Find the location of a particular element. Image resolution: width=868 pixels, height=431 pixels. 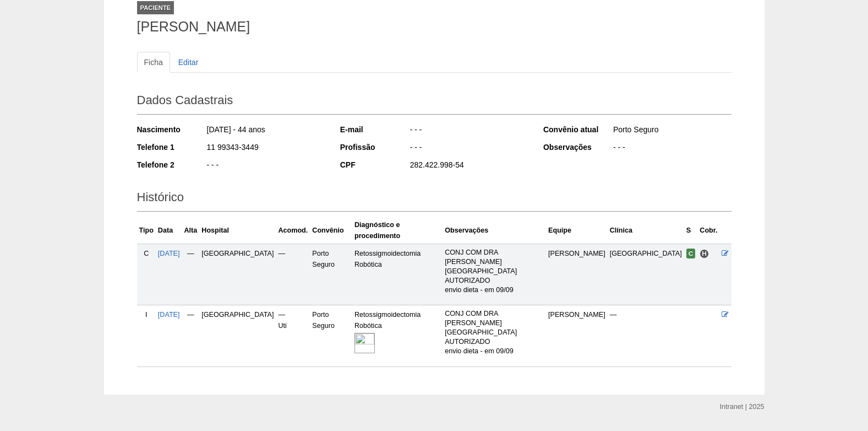

td: — Uti is located at coordinates (293, 336).